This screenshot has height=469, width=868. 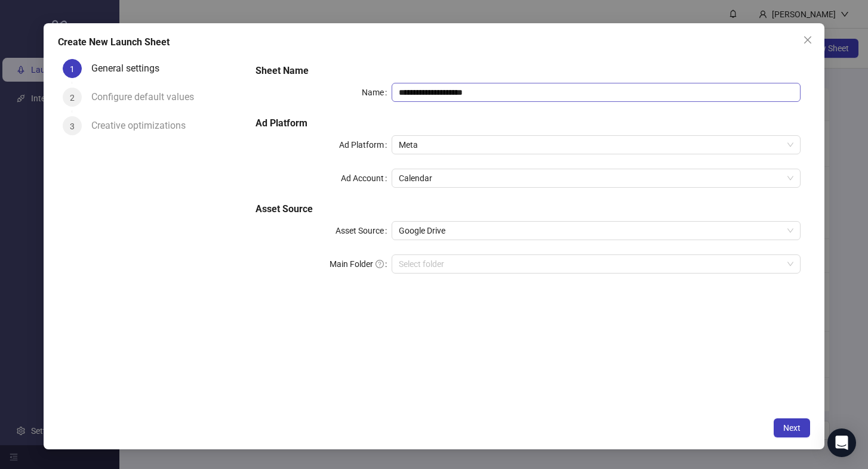 What do you see at coordinates (434, 42) in the screenshot?
I see `div: Create New Launch Sheet` at bounding box center [434, 42].